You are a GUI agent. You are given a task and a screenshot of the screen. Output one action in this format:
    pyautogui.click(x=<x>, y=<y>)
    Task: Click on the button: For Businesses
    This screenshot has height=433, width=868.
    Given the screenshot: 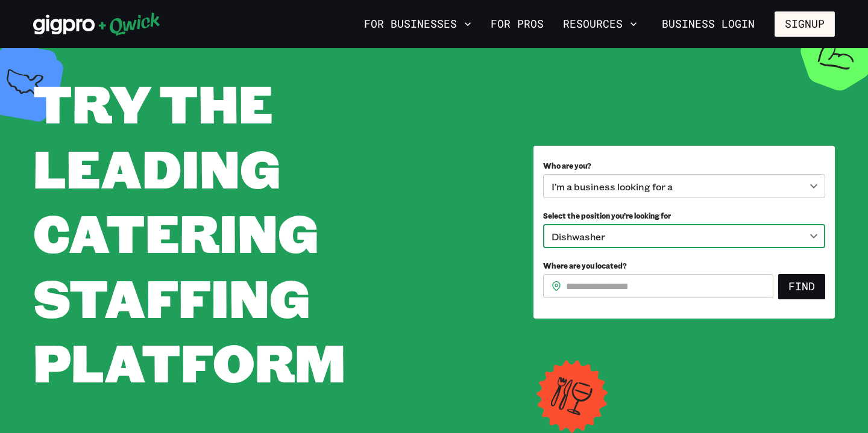 What is the action you would take?
    pyautogui.click(x=418, y=24)
    